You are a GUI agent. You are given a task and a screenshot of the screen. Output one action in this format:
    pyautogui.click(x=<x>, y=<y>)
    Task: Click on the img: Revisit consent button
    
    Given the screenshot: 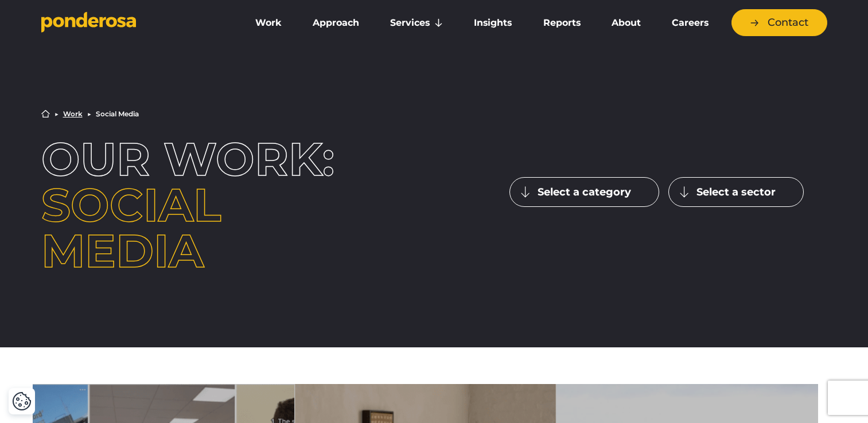 What is the action you would take?
    pyautogui.click(x=22, y=402)
    